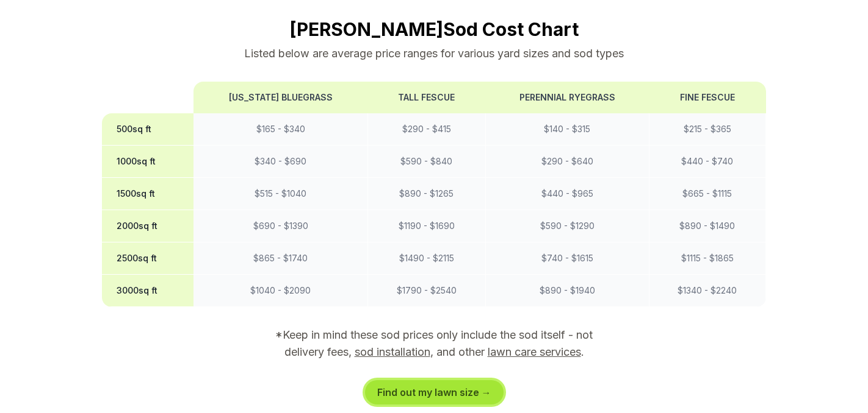 The height and width of the screenshot is (413, 868). What do you see at coordinates (434, 392) in the screenshot?
I see `a: Find out my lawn size →` at bounding box center [434, 392].